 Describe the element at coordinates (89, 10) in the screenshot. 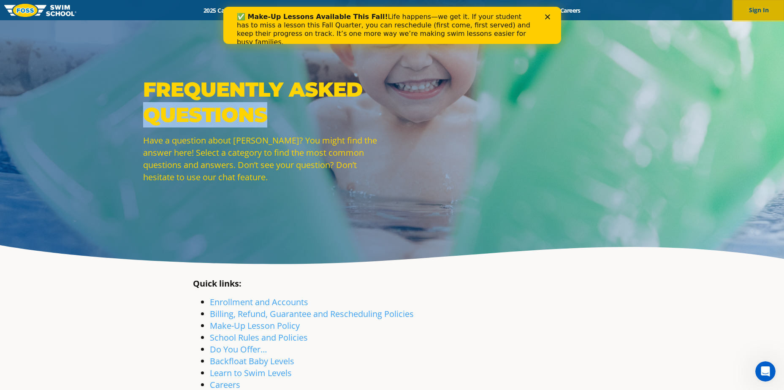

I see `b: ✅ Make-Up Lessons Available This Fall!` at that location.